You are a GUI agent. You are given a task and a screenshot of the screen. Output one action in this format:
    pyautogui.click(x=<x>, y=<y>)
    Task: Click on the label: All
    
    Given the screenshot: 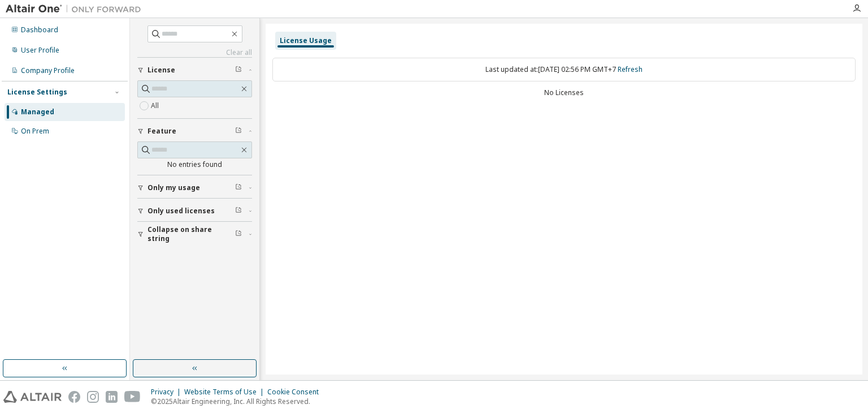 What is the action you would take?
    pyautogui.click(x=156, y=106)
    